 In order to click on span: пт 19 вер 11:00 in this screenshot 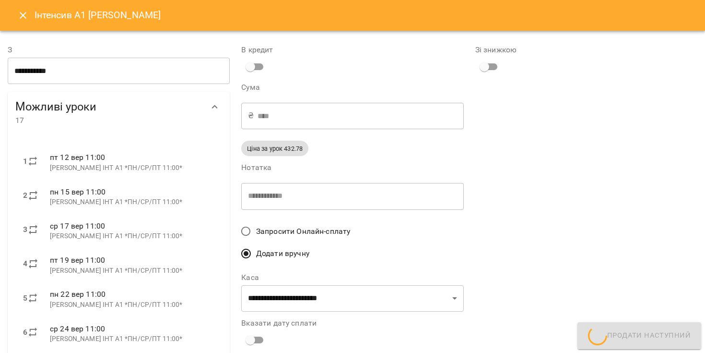, I will do `click(77, 260)`.